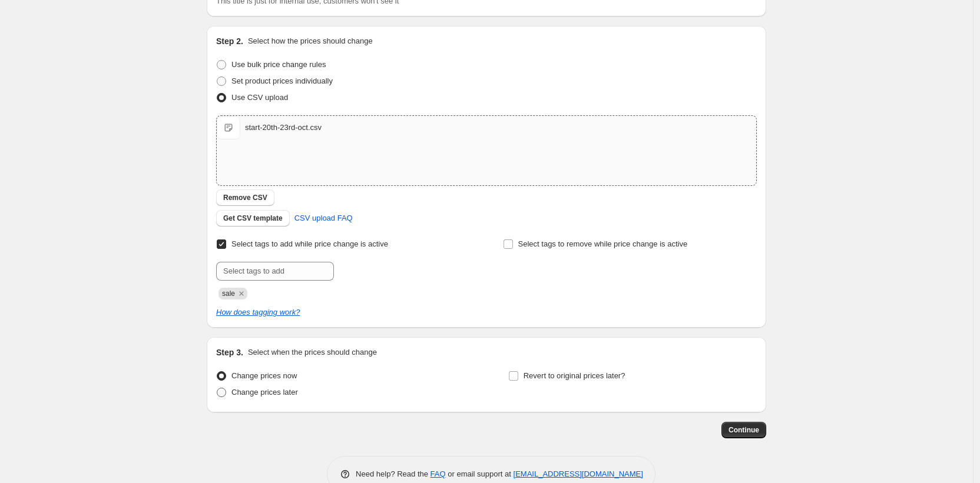  What do you see at coordinates (230, 353) in the screenshot?
I see `h2: Step 3.` at bounding box center [230, 353].